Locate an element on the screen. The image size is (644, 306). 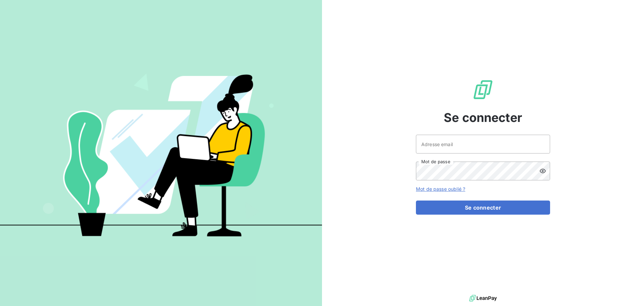
a: Mot de passe oublié ? is located at coordinates (441, 189).